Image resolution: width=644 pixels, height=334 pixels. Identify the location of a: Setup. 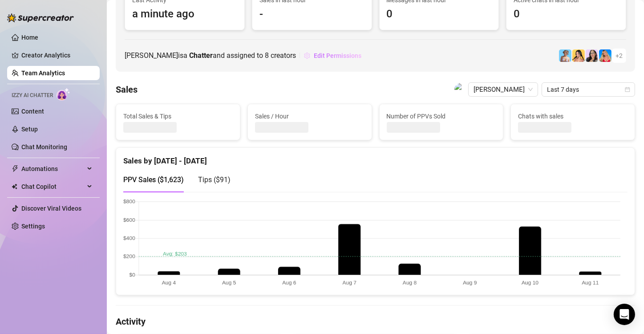
(30, 129).